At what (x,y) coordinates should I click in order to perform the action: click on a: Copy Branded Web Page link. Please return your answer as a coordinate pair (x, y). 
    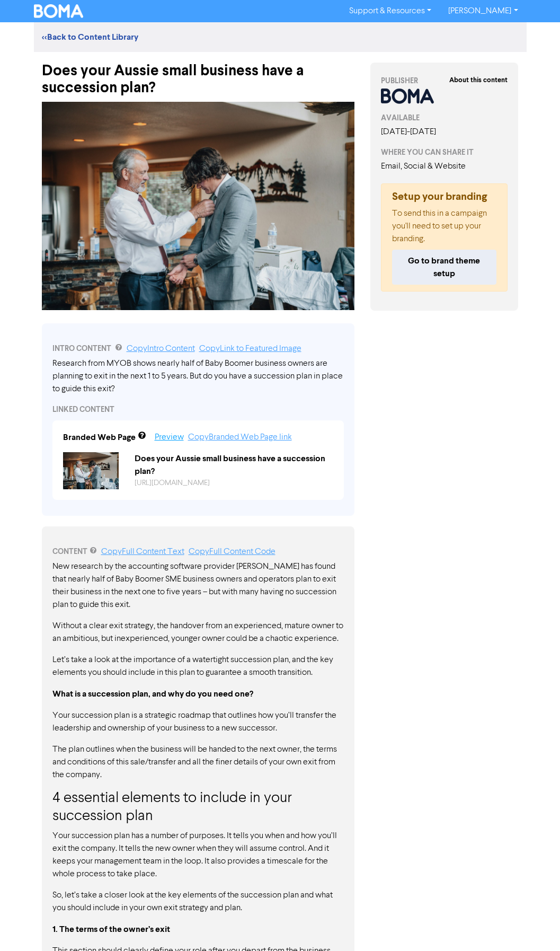
    Looking at the image, I should click on (240, 437).